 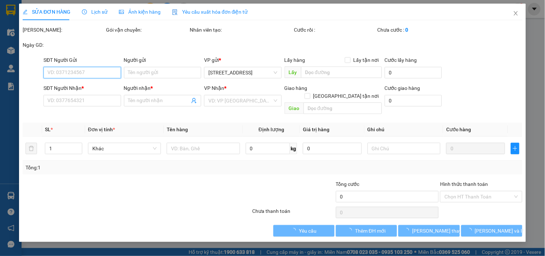 What do you see at coordinates (293, 72) in the screenshot?
I see `span: Lấy` at bounding box center [293, 72].